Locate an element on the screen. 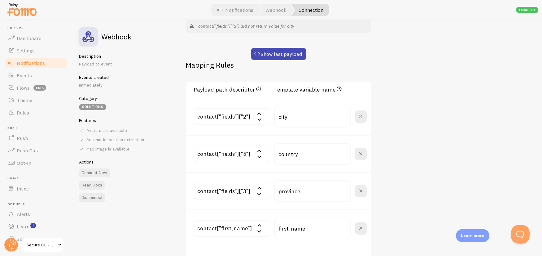 The width and height of the screenshot is (542, 256). div: Learn more is located at coordinates (473, 235).